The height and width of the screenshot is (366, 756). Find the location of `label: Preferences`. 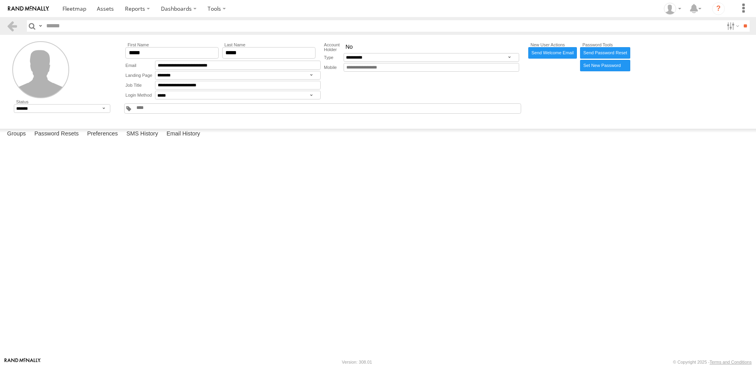

label: Preferences is located at coordinates (102, 134).